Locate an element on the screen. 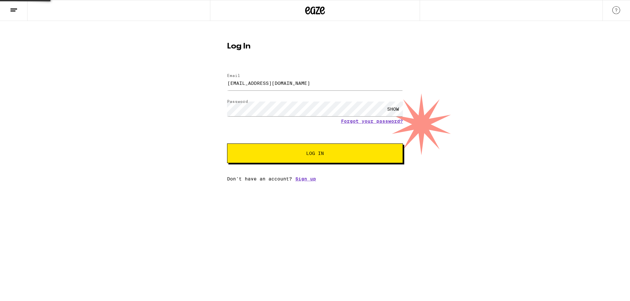  span: Log In is located at coordinates (315, 153).